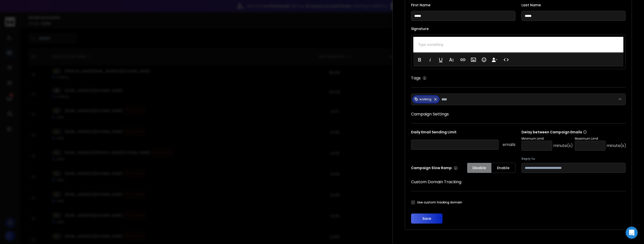 This screenshot has width=644, height=244. Describe the element at coordinates (440, 202) in the screenshot. I see `label: Use custom tracking domain` at that location.